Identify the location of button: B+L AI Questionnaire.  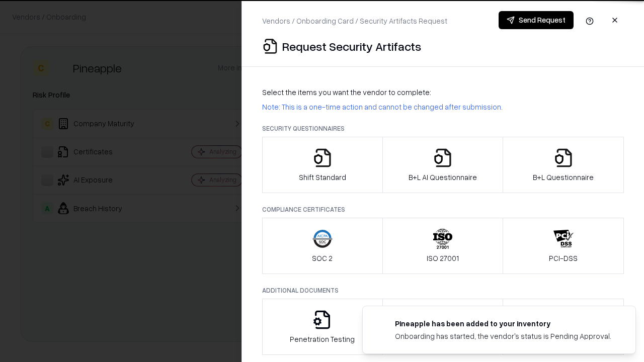
(443, 165).